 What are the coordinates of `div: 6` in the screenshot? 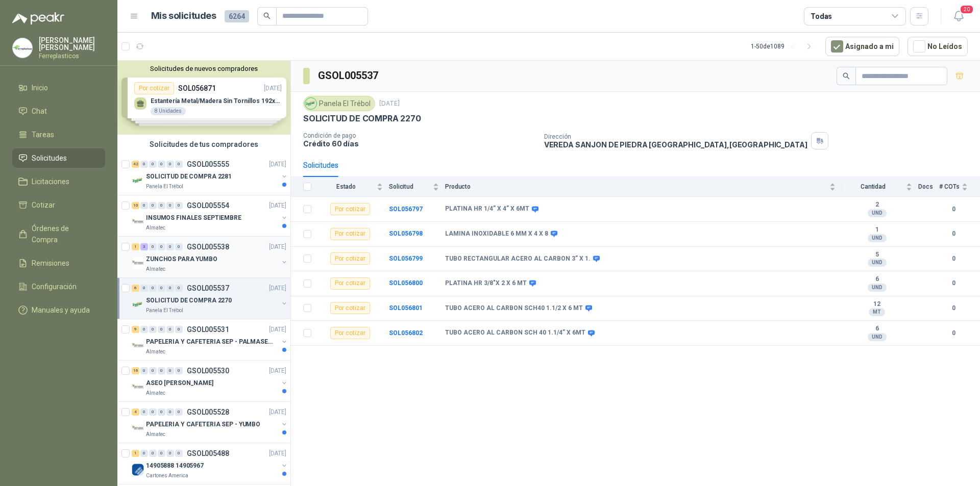 It's located at (136, 289).